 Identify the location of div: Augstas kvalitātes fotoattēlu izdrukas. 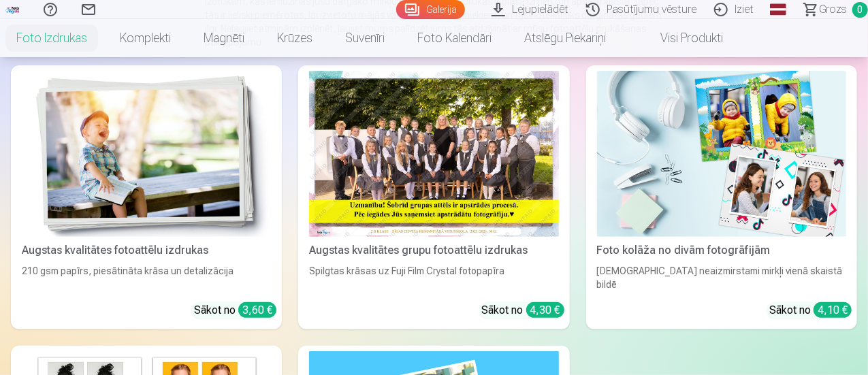
(146, 250).